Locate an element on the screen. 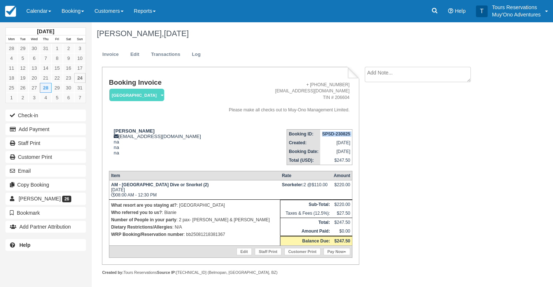 The width and height of the screenshot is (553, 287). th: Total: is located at coordinates (306, 222).